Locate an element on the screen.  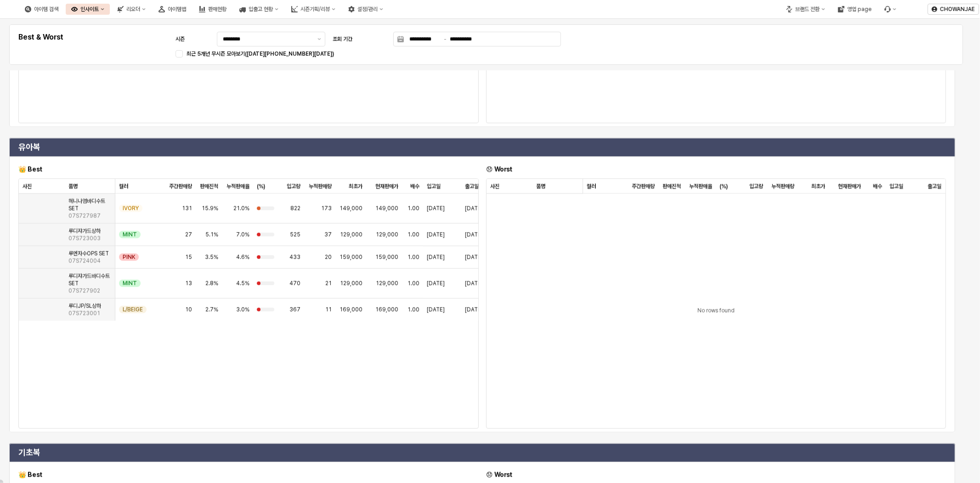
span: 루엔자수OPS SET is located at coordinates (89, 254).